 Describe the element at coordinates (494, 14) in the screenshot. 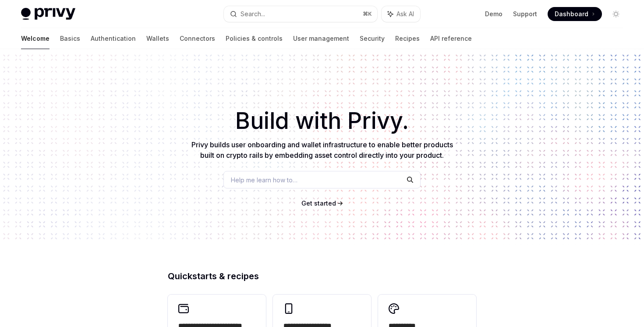

I see `a: Demo` at that location.